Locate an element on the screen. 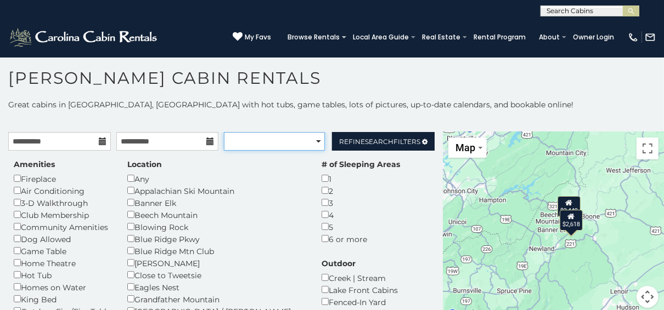 Image resolution: width=664 pixels, height=310 pixels. button: Toggle fullscreen view is located at coordinates (647, 149).